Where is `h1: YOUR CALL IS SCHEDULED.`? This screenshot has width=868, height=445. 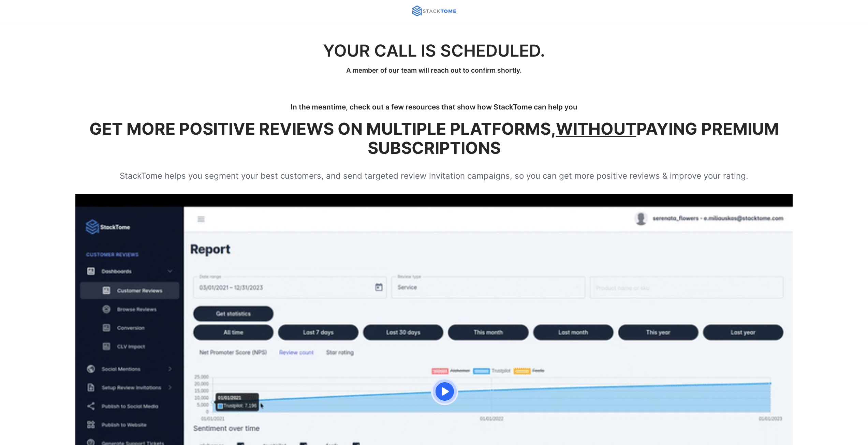 h1: YOUR CALL IS SCHEDULED. is located at coordinates (434, 51).